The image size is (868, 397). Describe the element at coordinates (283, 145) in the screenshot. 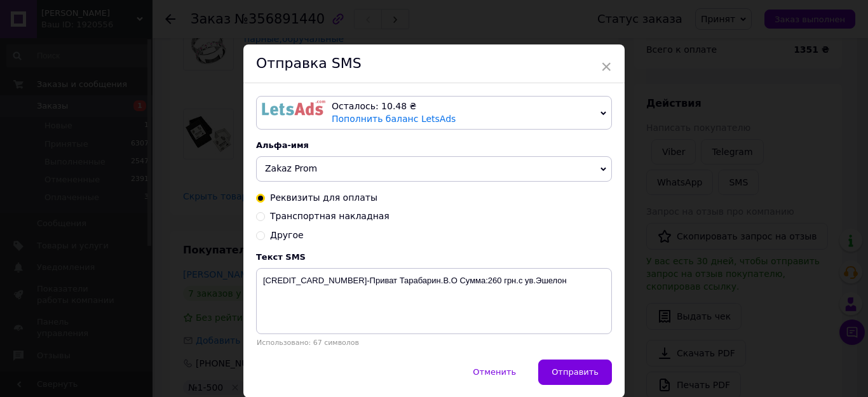

I see `span: Альфа-имя` at that location.